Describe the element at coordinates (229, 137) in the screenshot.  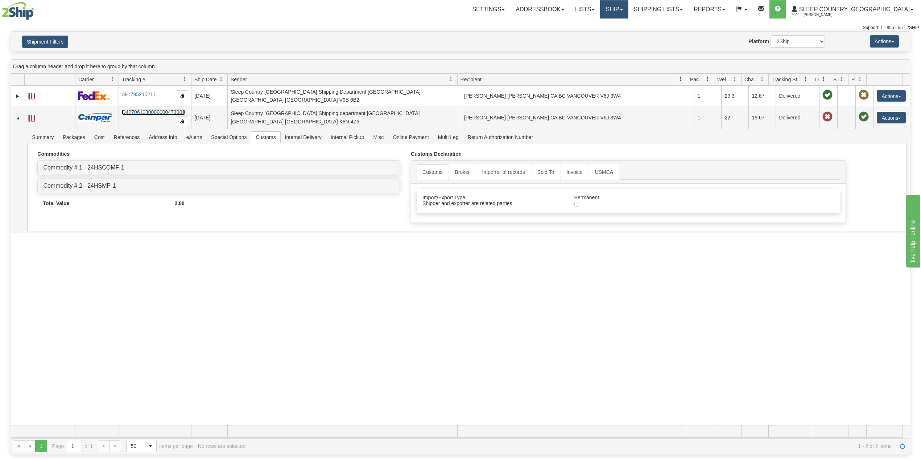
I see `span: Special Options` at that location.